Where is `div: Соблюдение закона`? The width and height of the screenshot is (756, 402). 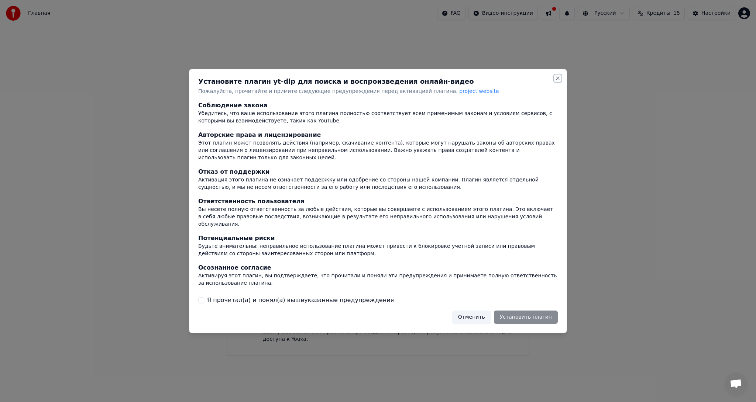 div: Соблюдение закона is located at coordinates (378, 106).